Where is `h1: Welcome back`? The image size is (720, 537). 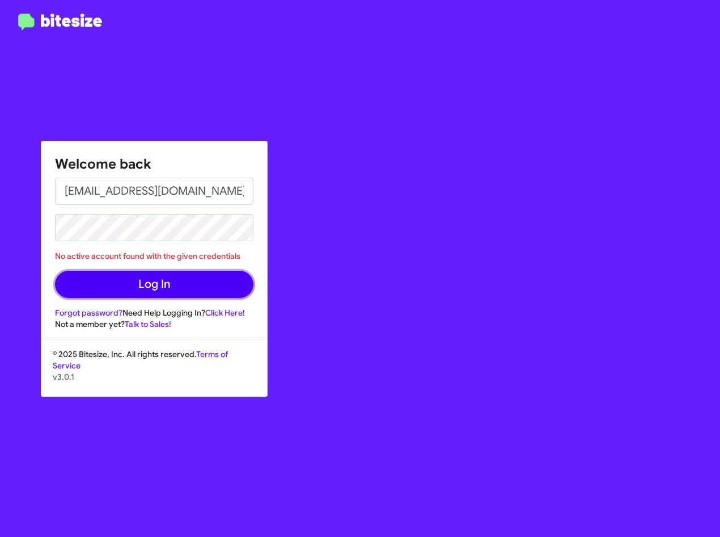 h1: Welcome back is located at coordinates (154, 164).